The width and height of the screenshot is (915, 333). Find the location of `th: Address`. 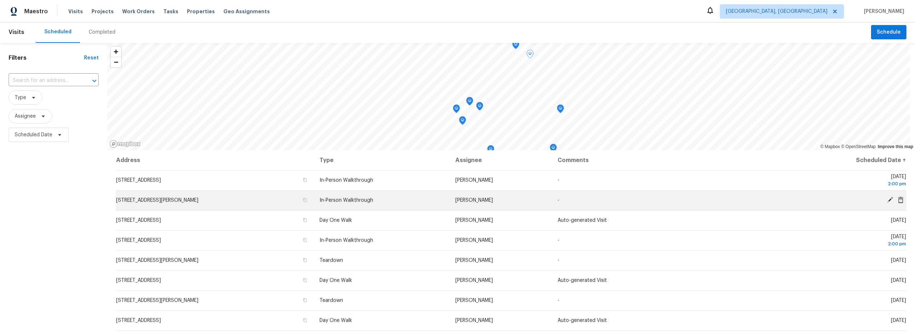

th: Address is located at coordinates (215, 160).